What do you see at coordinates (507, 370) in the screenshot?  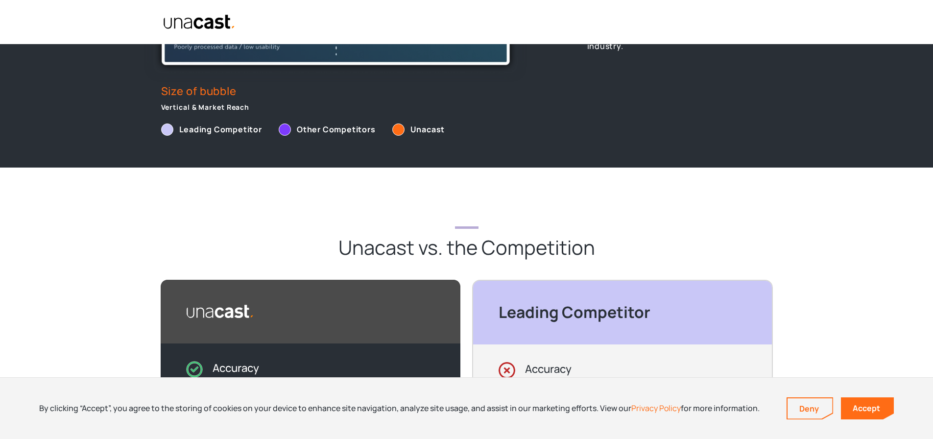 I see `img: x icon` at bounding box center [507, 370].